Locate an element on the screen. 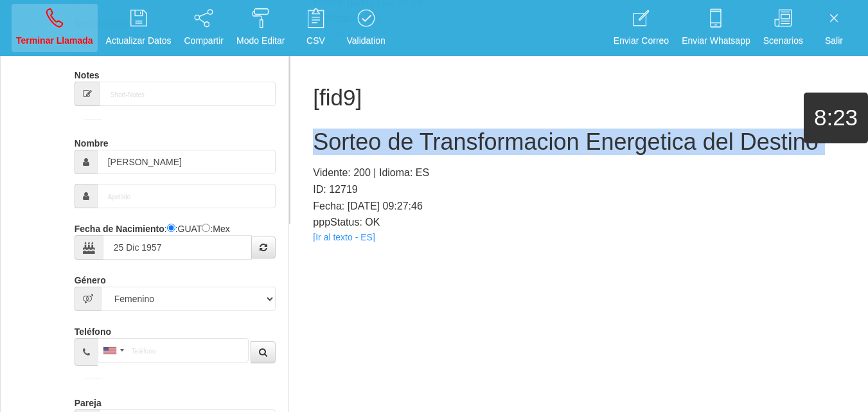 Image resolution: width=868 pixels, height=412 pixels. h2: Sorteo de Transformacion Energetica del Destino is located at coordinates (579, 142).